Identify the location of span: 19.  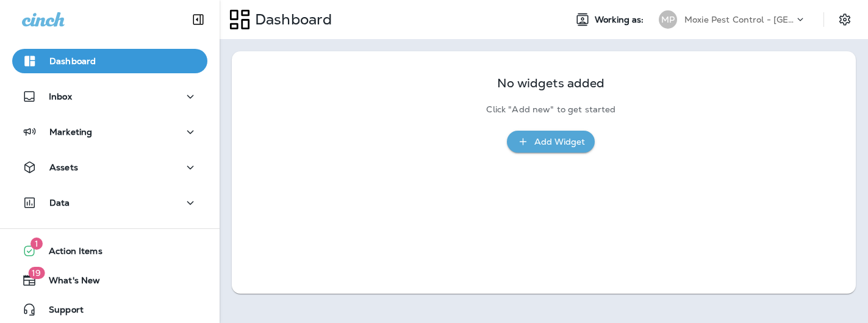
(36, 273).